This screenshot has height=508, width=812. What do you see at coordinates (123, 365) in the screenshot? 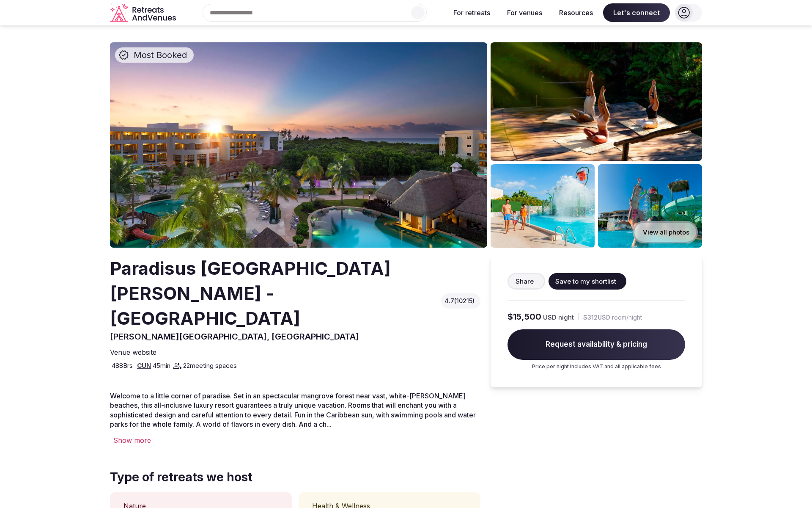
I see `span: 488 Brs` at bounding box center [123, 365].